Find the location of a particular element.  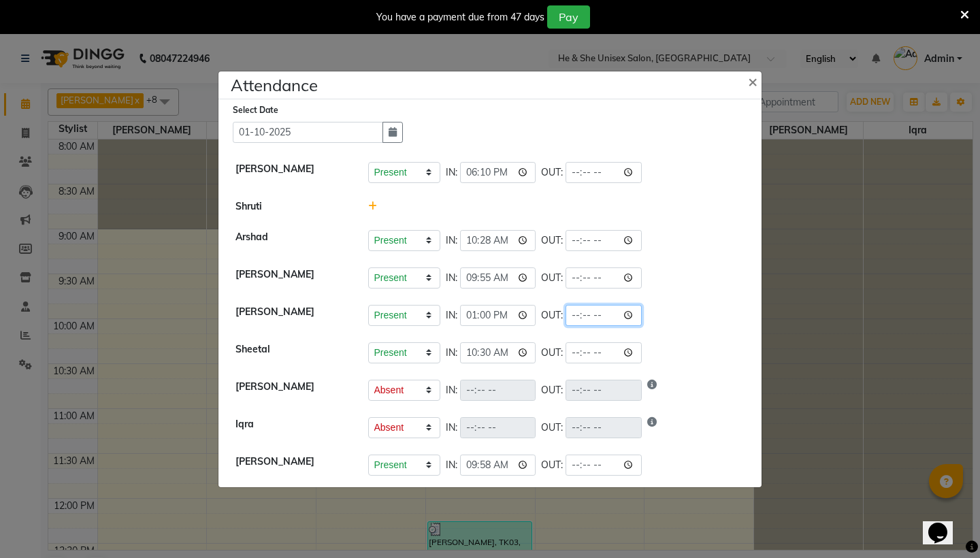

div: Arshad is located at coordinates (291, 240).